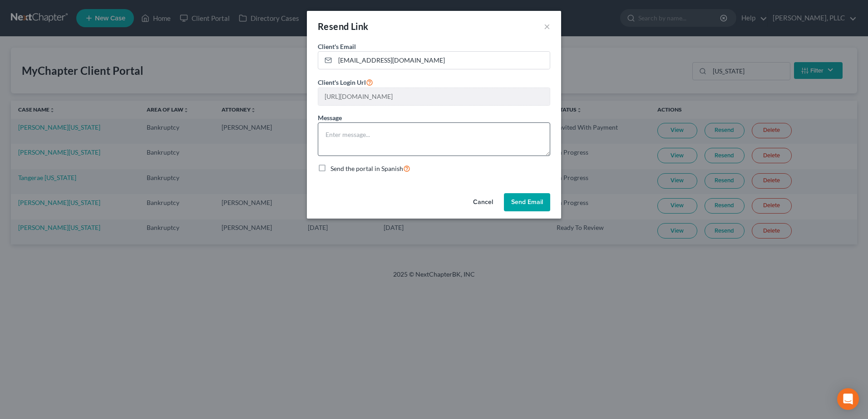 The image size is (868, 419). What do you see at coordinates (343, 26) in the screenshot?
I see `div: Resend Link` at bounding box center [343, 26].